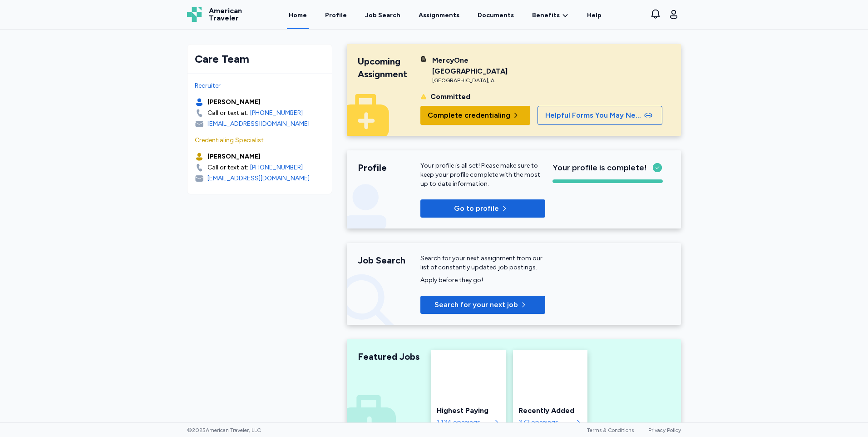 The width and height of the screenshot is (868, 437). Describe the element at coordinates (450, 97) in the screenshot. I see `div: Committed` at that location.